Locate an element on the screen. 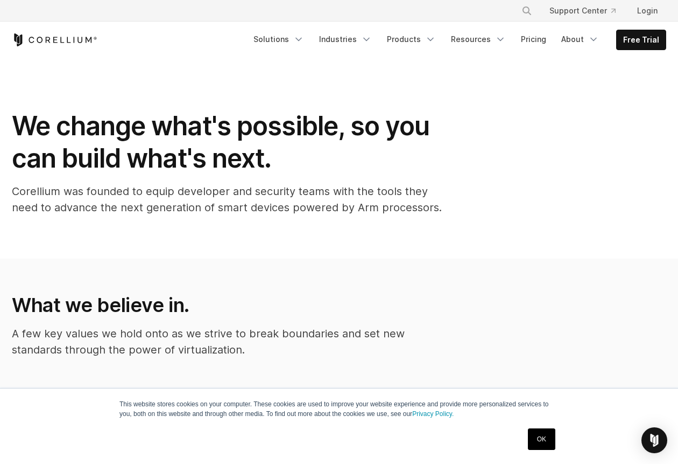 This screenshot has height=464, width=678. a: Solutions is located at coordinates (279, 39).